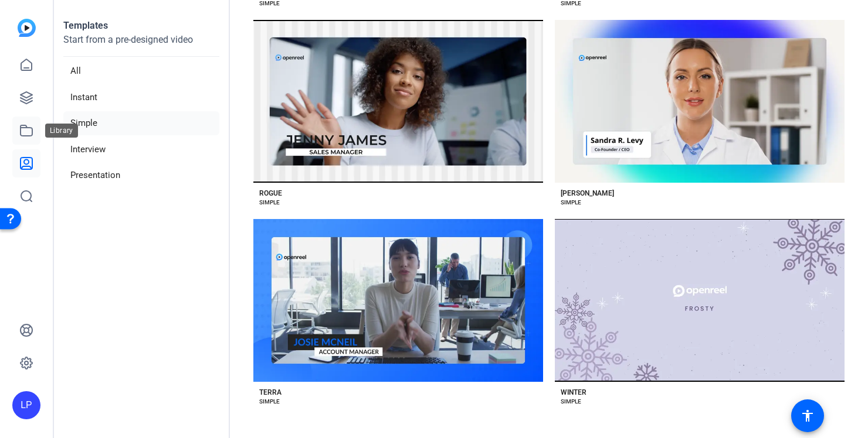  What do you see at coordinates (85, 25) in the screenshot?
I see `strong: Templates` at bounding box center [85, 25].